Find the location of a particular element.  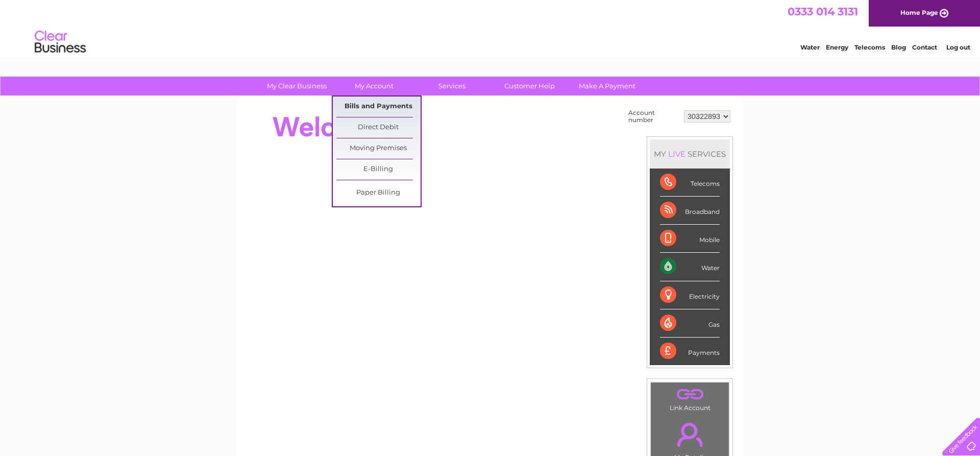

div: Mobile is located at coordinates (689, 239).